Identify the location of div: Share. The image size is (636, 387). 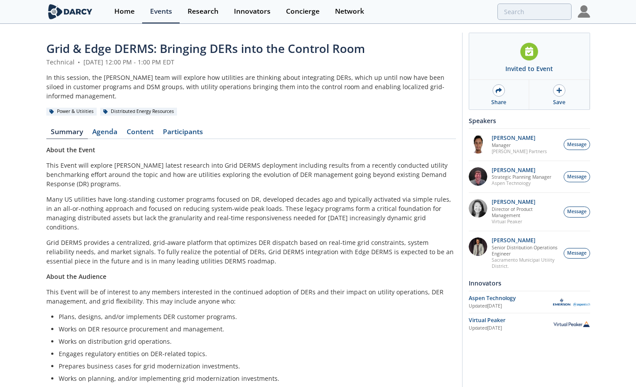
(499, 102).